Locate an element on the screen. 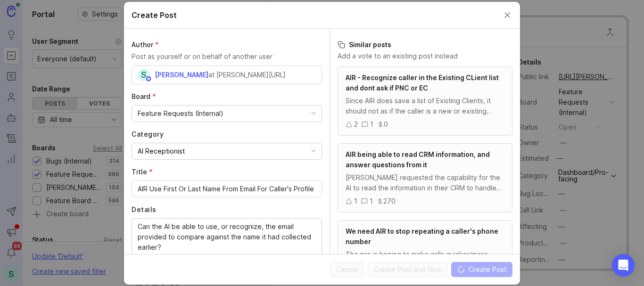 This screenshot has height=286, width=644. h3: Similar posts is located at coordinates (424, 44).